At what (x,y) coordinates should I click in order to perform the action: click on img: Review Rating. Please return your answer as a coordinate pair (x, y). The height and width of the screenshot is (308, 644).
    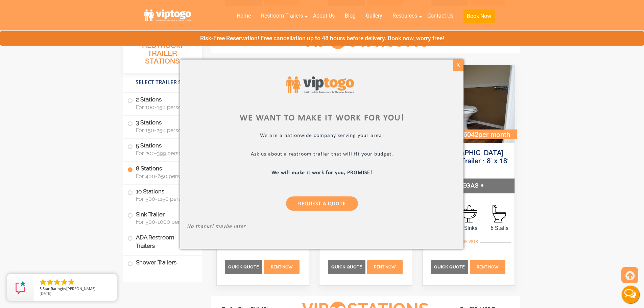
    Looking at the image, I should click on (21, 287).